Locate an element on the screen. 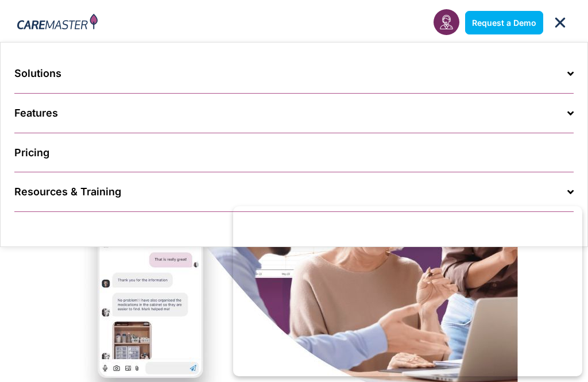 The width and height of the screenshot is (588, 382). a: Resources & Training is located at coordinates (294, 192).